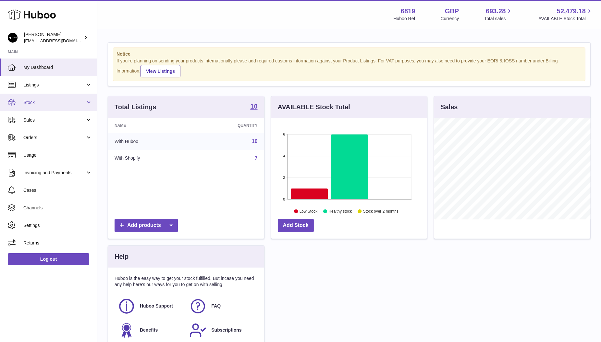  What do you see at coordinates (571, 11) in the screenshot?
I see `span: 52,479.18` at bounding box center [571, 11].